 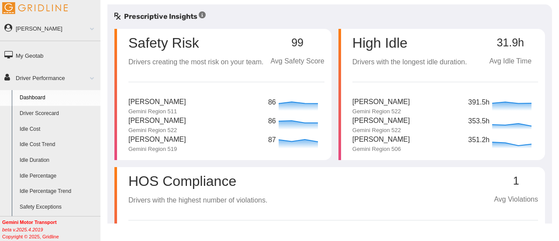 What do you see at coordinates (58, 222) in the screenshot?
I see `a: Safety Exception Trend` at bounding box center [58, 222].